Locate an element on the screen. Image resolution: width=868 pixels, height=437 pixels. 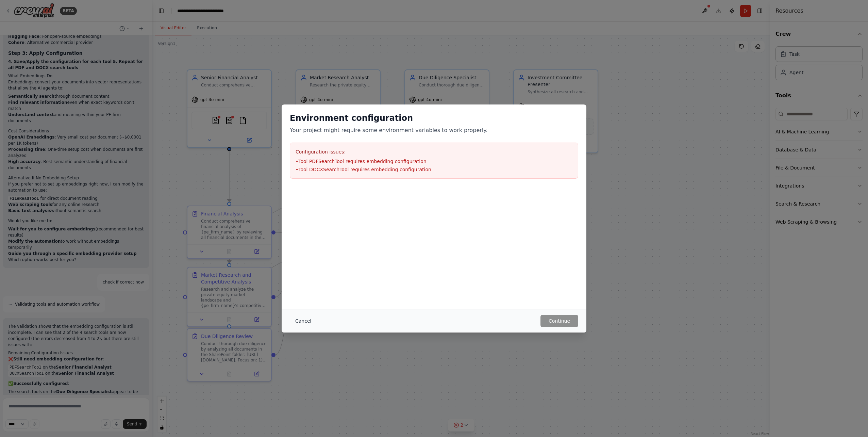
button: Cancel is located at coordinates (303, 321).